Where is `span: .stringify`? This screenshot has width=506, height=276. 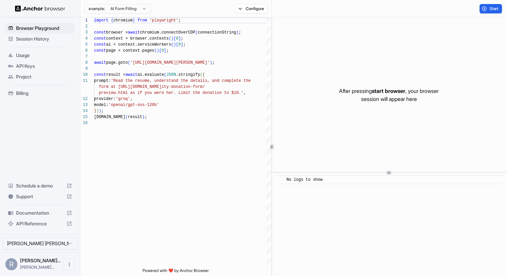
span: .stringify is located at coordinates (188, 75).